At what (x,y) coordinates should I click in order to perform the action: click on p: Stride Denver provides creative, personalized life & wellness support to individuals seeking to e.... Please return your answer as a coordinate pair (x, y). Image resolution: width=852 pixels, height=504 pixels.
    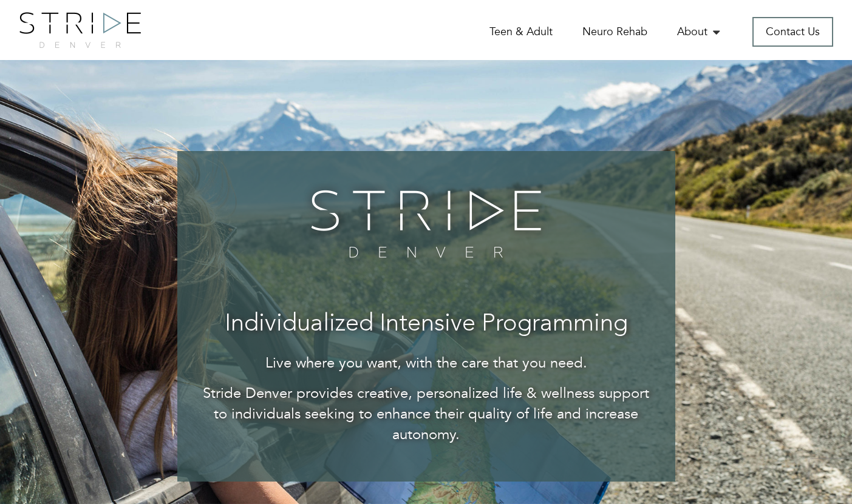
    Looking at the image, I should click on (426, 415).